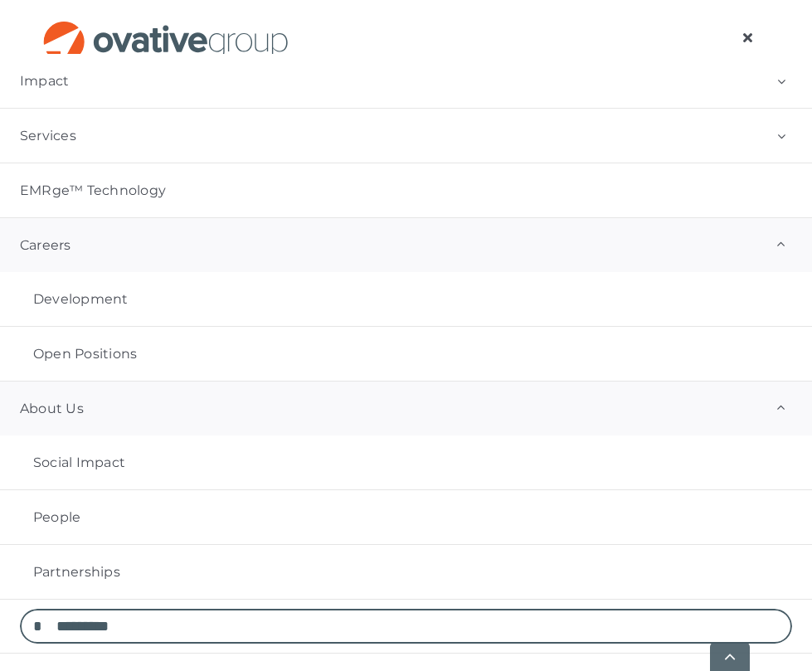 The width and height of the screenshot is (812, 671). What do you see at coordinates (48, 136) in the screenshot?
I see `span: Services` at bounding box center [48, 136].